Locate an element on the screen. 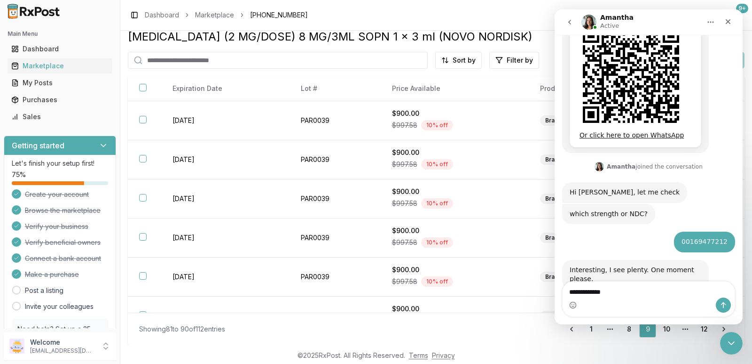 The height and width of the screenshot is (364, 752). a: Go to next page is located at coordinates (724, 329).